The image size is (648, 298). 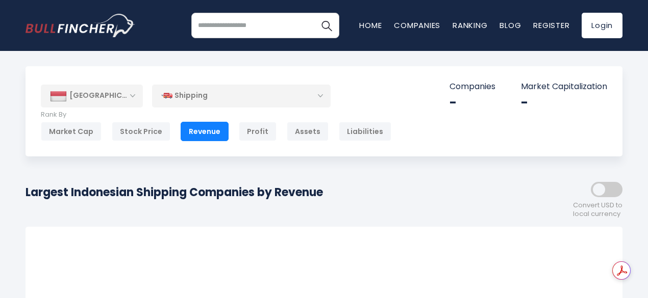 What do you see at coordinates (365, 132) in the screenshot?
I see `div: Liabilities` at bounding box center [365, 132].